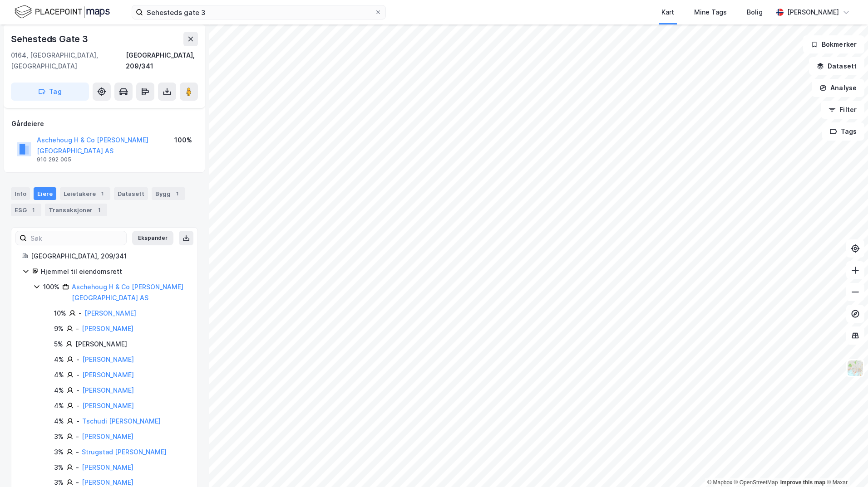 This screenshot has width=868, height=487. What do you see at coordinates (59, 329) in the screenshot?
I see `div: 9%` at bounding box center [59, 329].